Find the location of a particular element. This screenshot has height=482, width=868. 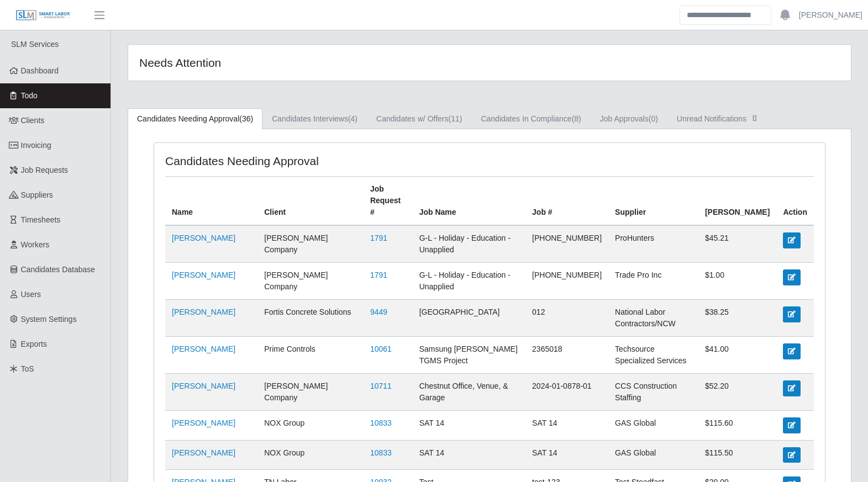

a: Candidates In Compliance is located at coordinates (530, 119).